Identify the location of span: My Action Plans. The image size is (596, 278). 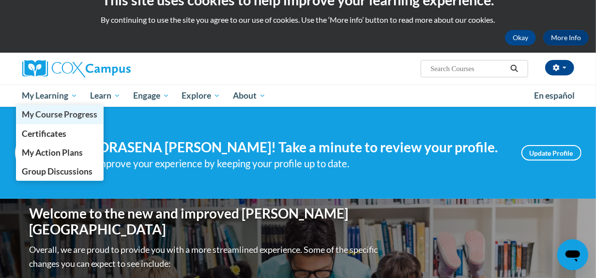
(52, 152).